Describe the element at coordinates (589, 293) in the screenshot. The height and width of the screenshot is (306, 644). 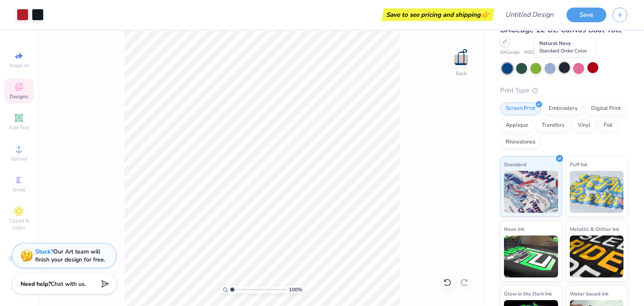
I see `span: Water based Ink` at that location.